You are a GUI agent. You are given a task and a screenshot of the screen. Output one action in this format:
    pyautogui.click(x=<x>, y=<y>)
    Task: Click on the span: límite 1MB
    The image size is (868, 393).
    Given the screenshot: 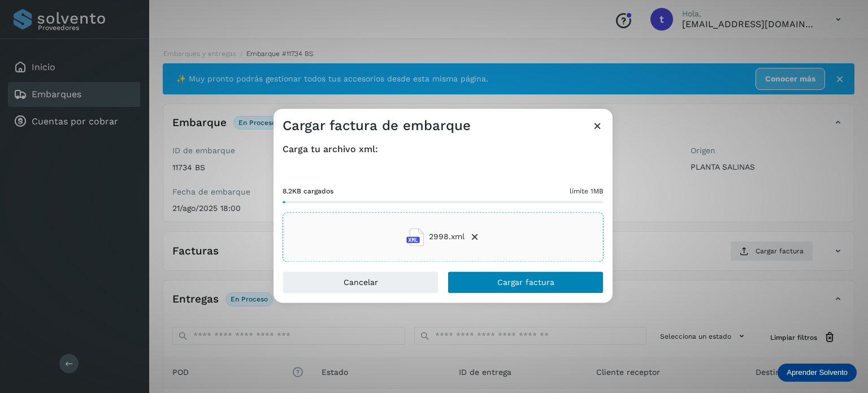 What is the action you would take?
    pyautogui.click(x=586, y=191)
    